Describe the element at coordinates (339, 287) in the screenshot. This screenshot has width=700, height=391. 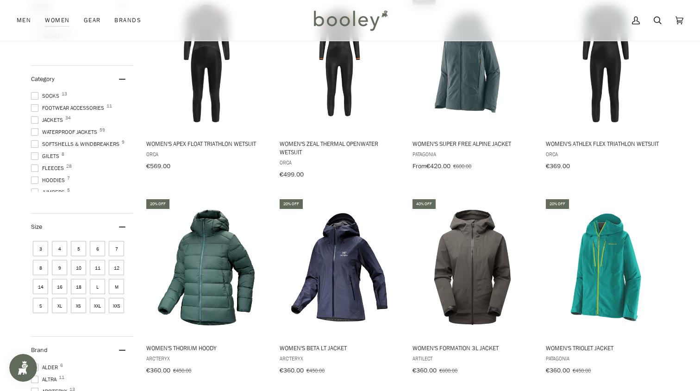
I see `a: Women's Beta LT Jacket` at that location.